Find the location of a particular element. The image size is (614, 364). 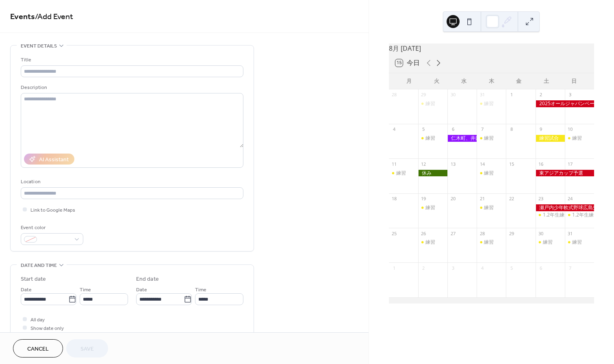

div: 練習試合 is located at coordinates (550, 138).